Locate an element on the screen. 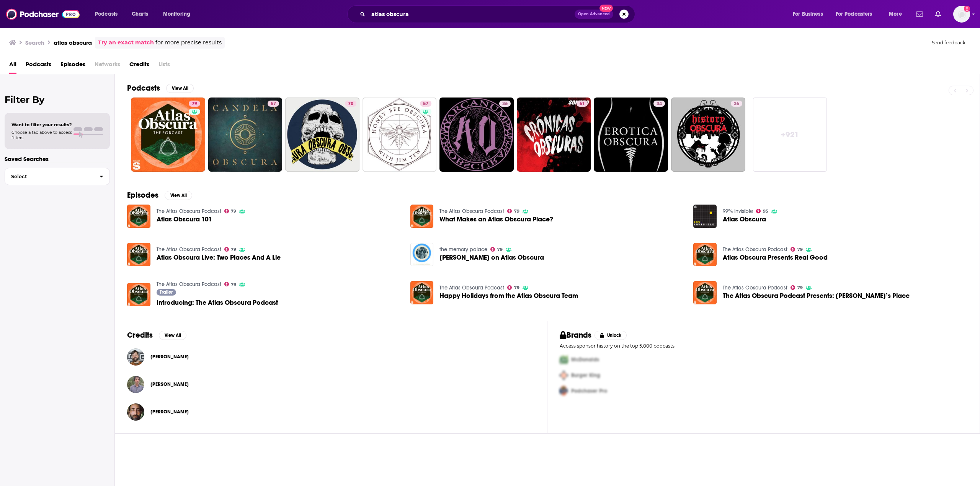 The width and height of the screenshot is (980, 486). img: Atlas Obscura Live: Two Places And A Lie is located at coordinates (138, 255).